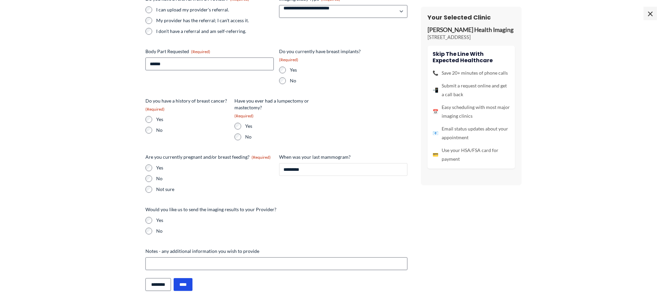 This screenshot has width=667, height=304. I want to click on li: Easy scheduling with most major imaging clinics, so click(471, 112).